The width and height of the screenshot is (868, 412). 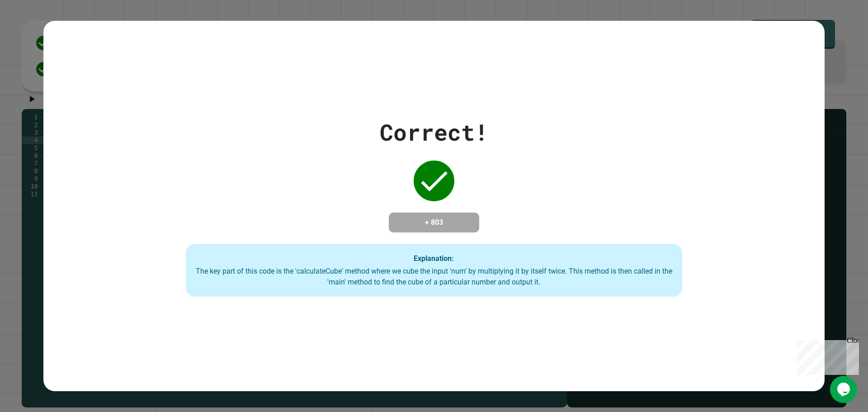 I want to click on div: Chat with us now!Close, so click(x=33, y=30).